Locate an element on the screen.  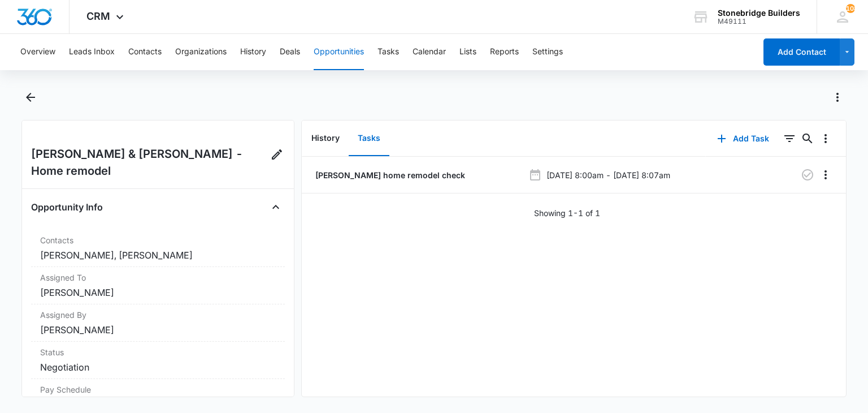
dt: Status is located at coordinates (158, 352).